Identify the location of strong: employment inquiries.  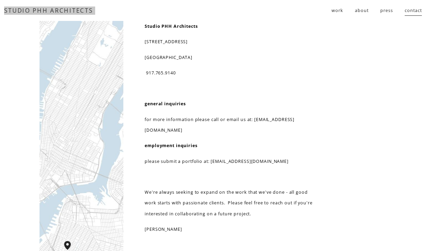
(171, 146).